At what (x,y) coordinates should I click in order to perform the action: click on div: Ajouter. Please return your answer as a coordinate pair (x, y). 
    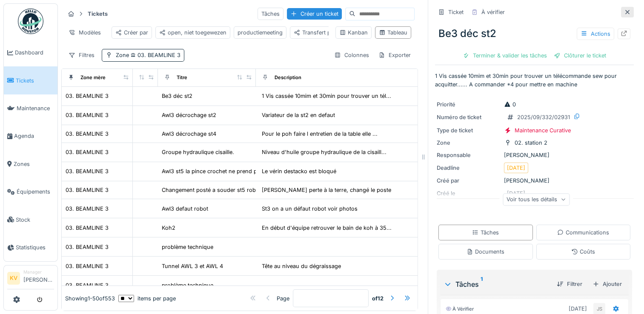
    Looking at the image, I should click on (607, 284).